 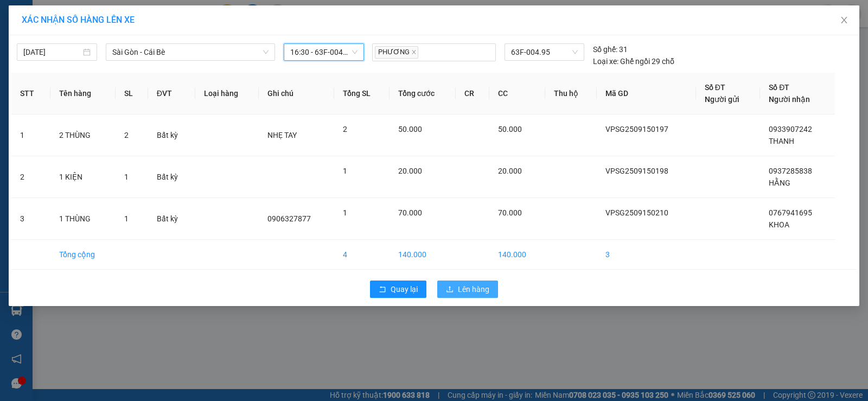 What do you see at coordinates (518, 93) in the screenshot?
I see `th: CC` at bounding box center [518, 93].